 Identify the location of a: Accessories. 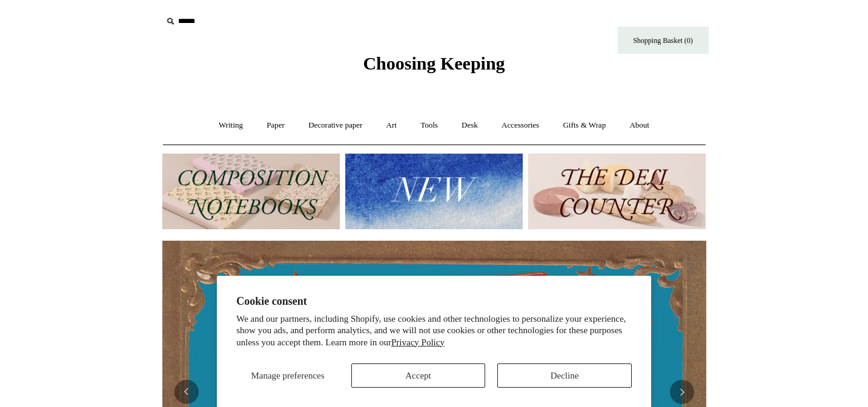
(520, 125).